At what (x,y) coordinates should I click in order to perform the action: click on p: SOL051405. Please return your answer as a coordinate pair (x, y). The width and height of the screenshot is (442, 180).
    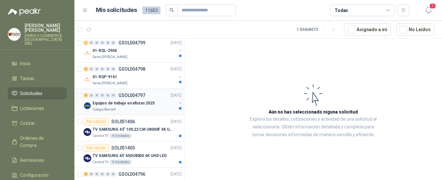
    Looking at the image, I should click on (123, 148).